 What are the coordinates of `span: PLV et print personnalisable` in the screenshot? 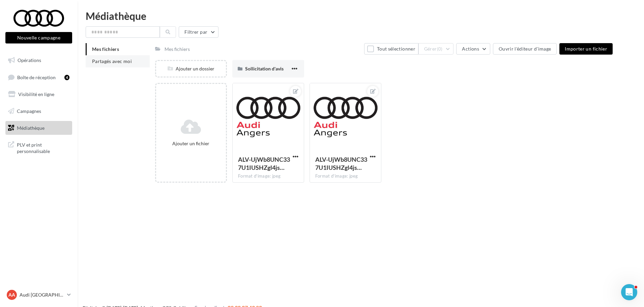 It's located at (43, 148).